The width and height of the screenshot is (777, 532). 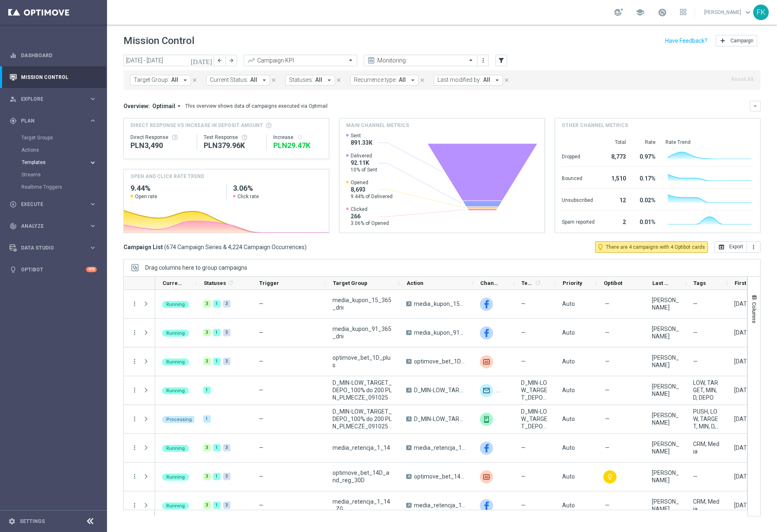 I want to click on span: 891.33K, so click(x=361, y=142).